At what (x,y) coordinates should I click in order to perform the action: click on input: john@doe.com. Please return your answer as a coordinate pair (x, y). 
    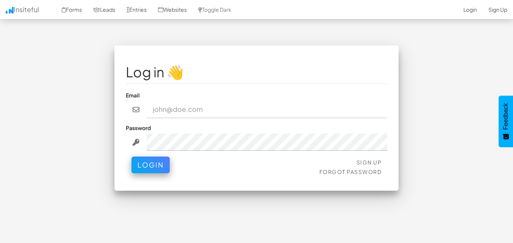
    Looking at the image, I should click on (267, 110).